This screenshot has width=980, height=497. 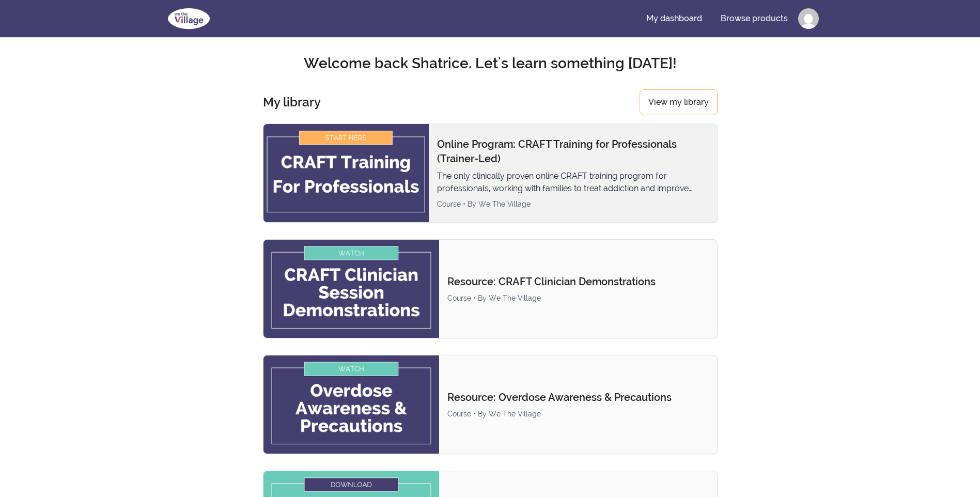 I want to click on a: Product image for Resource: CRAFT Clinician DemonstrationsResource: CRAFT Clinician Demonstration..., so click(x=490, y=289).